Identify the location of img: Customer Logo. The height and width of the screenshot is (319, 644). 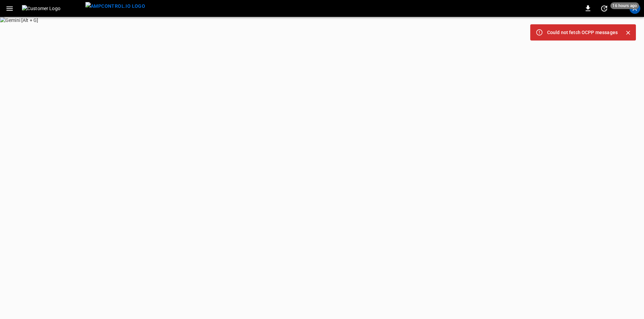
(52, 8).